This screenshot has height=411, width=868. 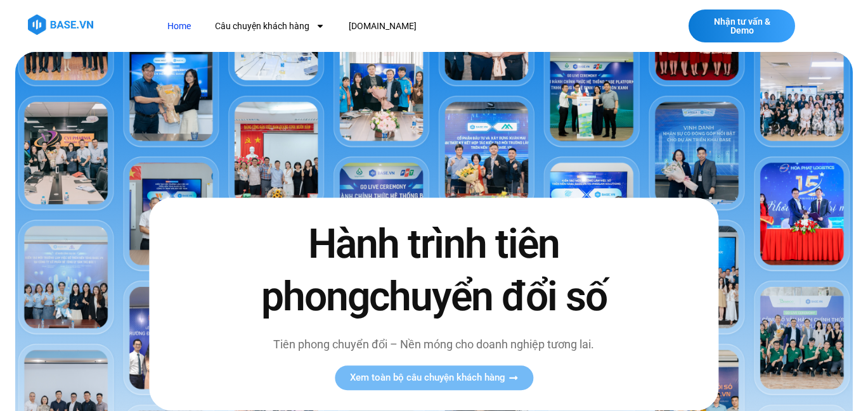 I want to click on a: Câu chuyện khách hàng, so click(x=270, y=26).